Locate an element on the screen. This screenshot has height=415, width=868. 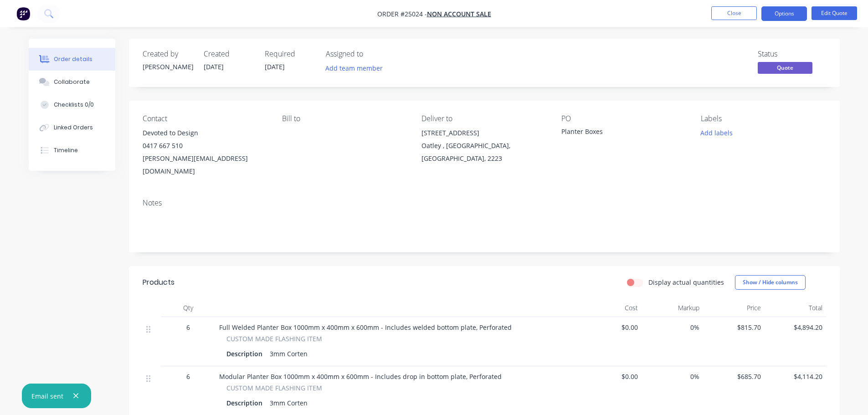
div: Created is located at coordinates (229, 54).